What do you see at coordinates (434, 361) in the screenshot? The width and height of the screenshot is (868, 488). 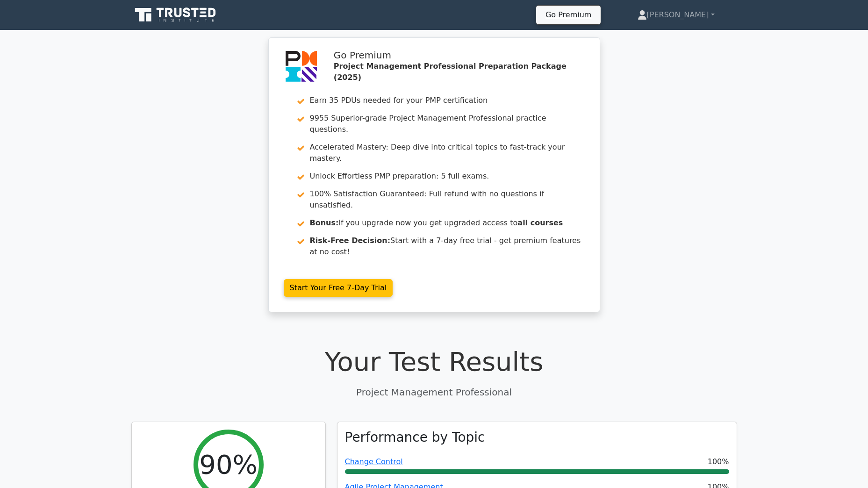 I see `h1: Your Test Results` at bounding box center [434, 361].